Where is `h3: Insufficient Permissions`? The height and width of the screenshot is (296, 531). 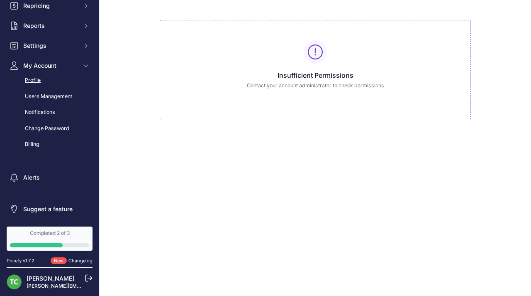 h3: Insufficient Permissions is located at coordinates (315, 75).